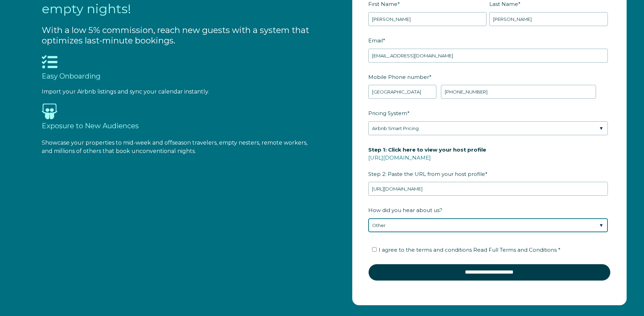  What do you see at coordinates (125, 91) in the screenshot?
I see `span: Import your Airbnb listings and sync your calendar instantly.` at bounding box center [125, 91].